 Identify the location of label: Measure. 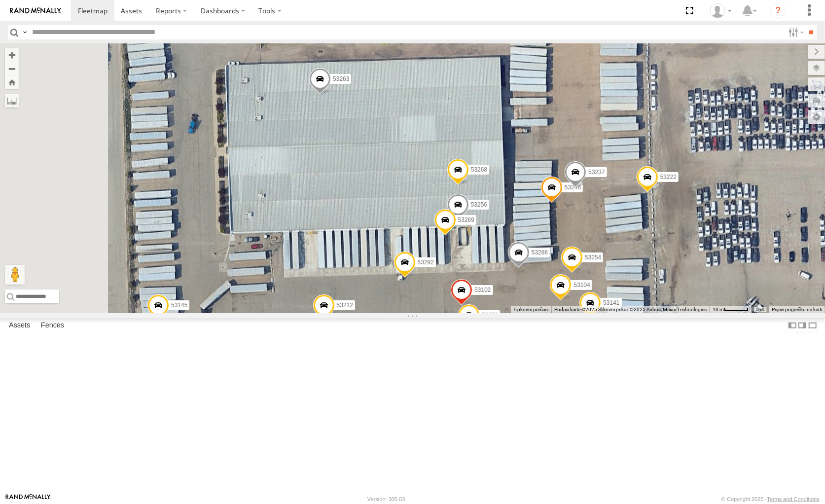
(12, 100).